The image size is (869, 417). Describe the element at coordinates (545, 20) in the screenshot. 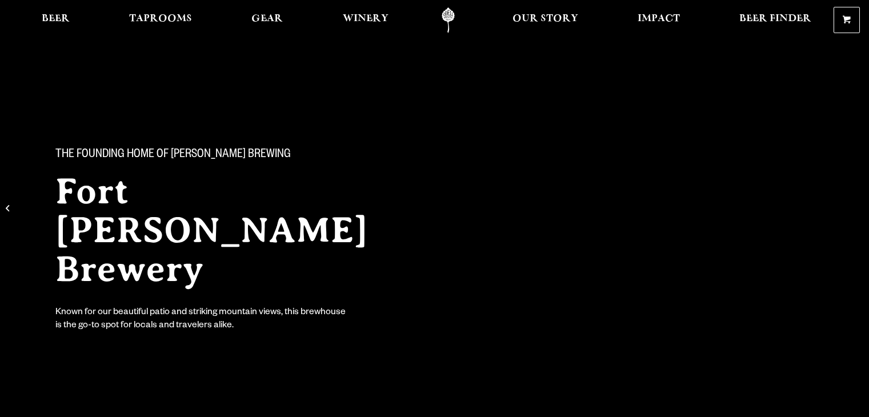

I see `a: Our Story` at that location.